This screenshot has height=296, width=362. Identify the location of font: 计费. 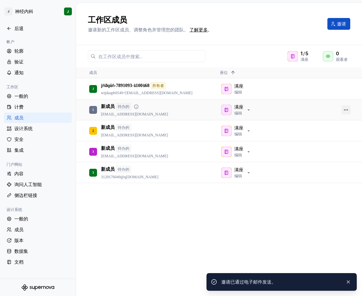
(19, 106).